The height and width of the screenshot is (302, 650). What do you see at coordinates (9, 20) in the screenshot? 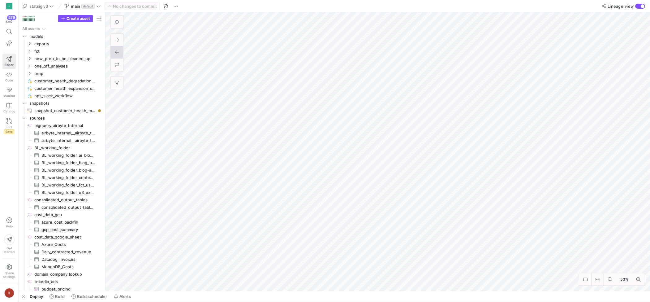
I see `button: 279` at bounding box center [9, 20].